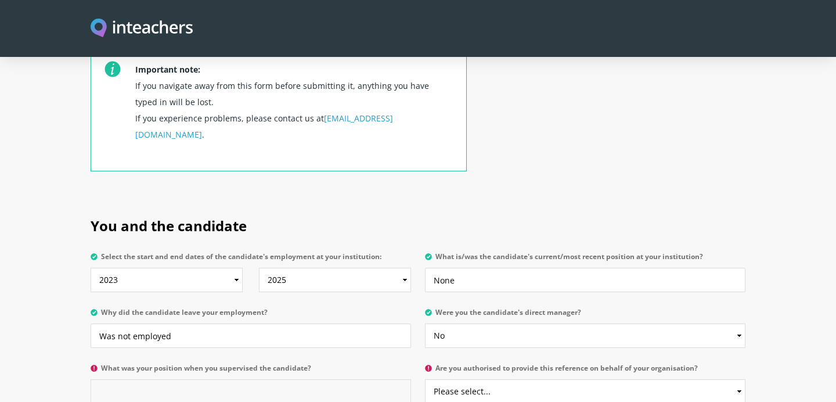 The height and width of the screenshot is (402, 836). I want to click on label: What was your position when you supervised the candidate?, so click(251, 371).